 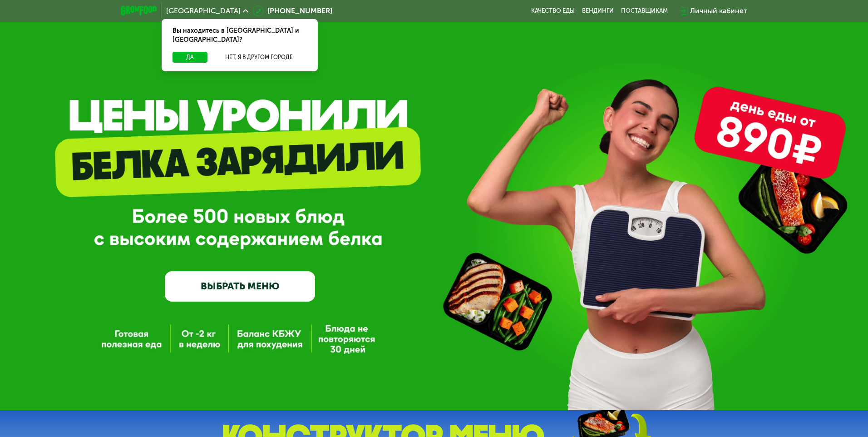 I want to click on a: Вендинги, so click(x=598, y=11).